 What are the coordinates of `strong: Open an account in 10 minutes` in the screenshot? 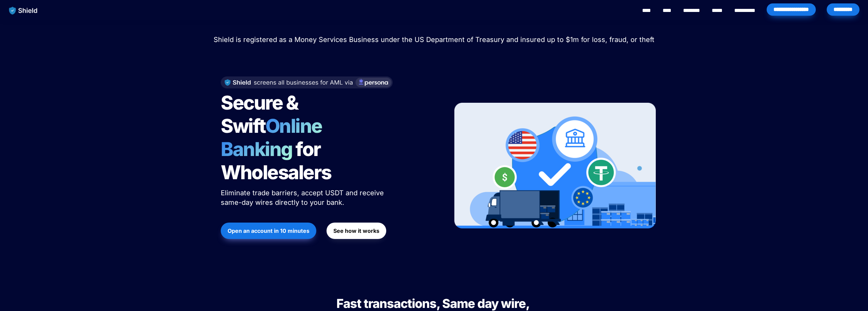 It's located at (269, 231).